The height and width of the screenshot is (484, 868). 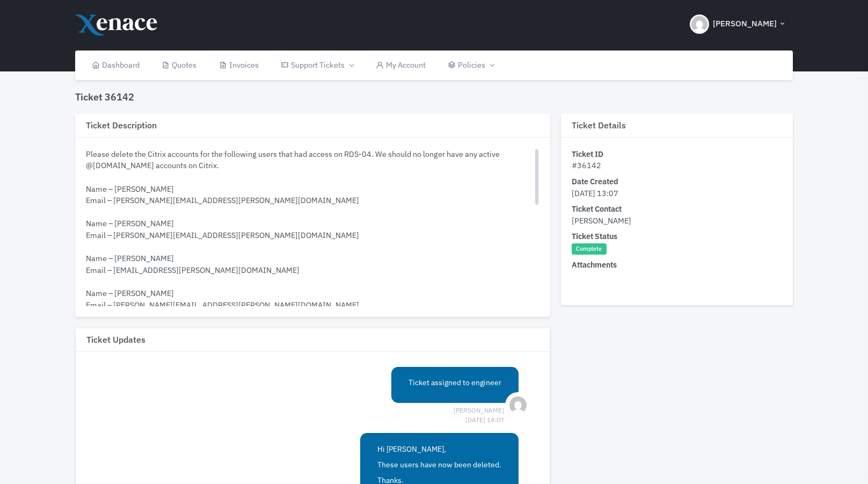 What do you see at coordinates (318, 65) in the screenshot?
I see `a: Support Tickets` at bounding box center [318, 65].